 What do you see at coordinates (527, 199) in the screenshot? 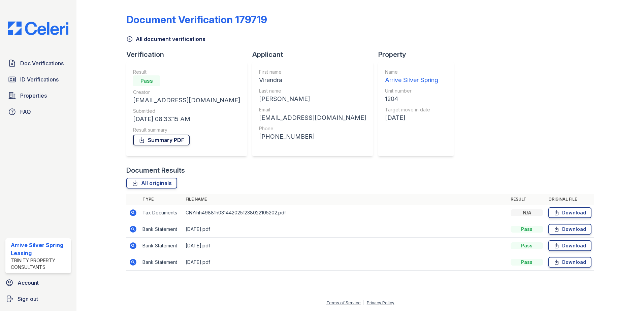
I see `th: Result` at bounding box center [527, 199].